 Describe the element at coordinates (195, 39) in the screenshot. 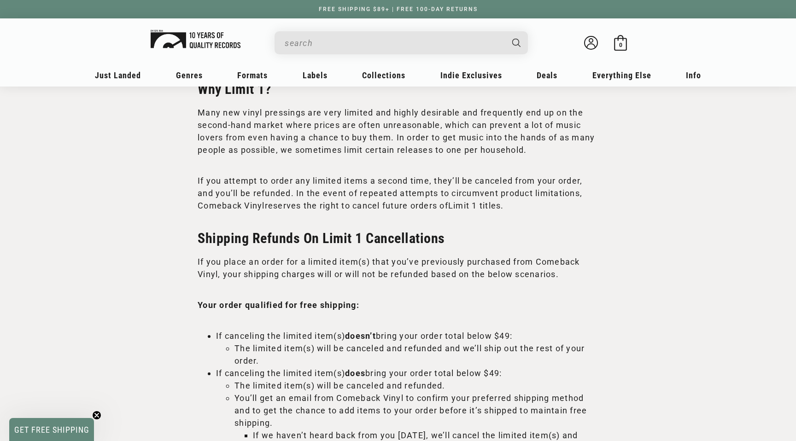

I see `img: Hover Logo` at that location.